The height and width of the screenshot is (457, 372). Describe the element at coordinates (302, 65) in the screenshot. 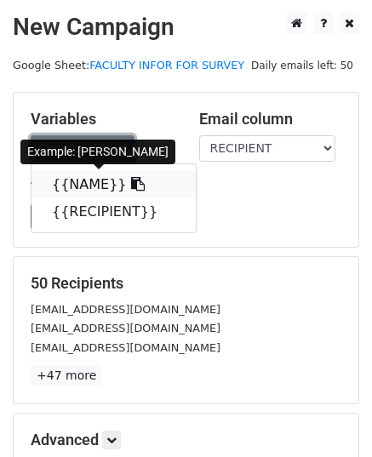

I see `a: Daily emails left: 50` at that location.